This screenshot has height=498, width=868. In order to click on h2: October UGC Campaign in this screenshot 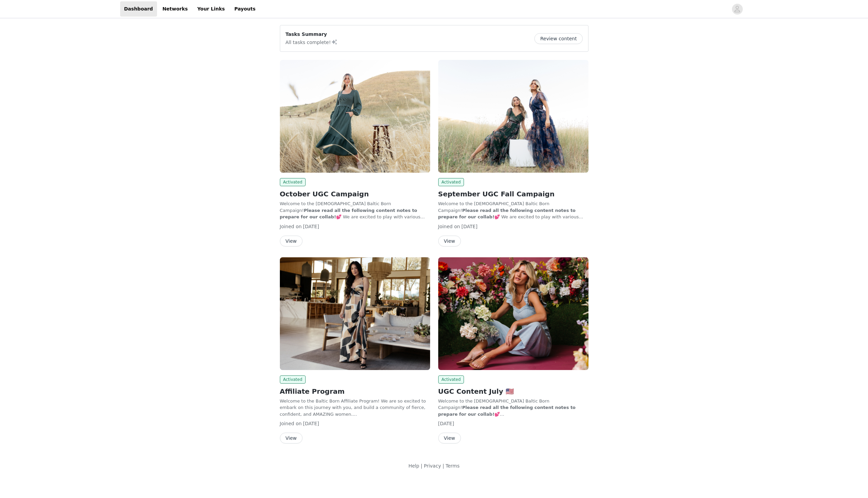, I will do `click(355, 194)`.